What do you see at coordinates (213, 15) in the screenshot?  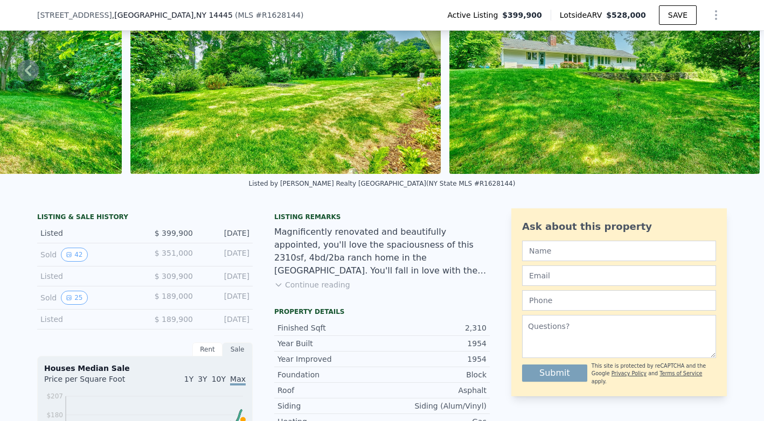 I see `span: , NY 14445` at bounding box center [213, 15].